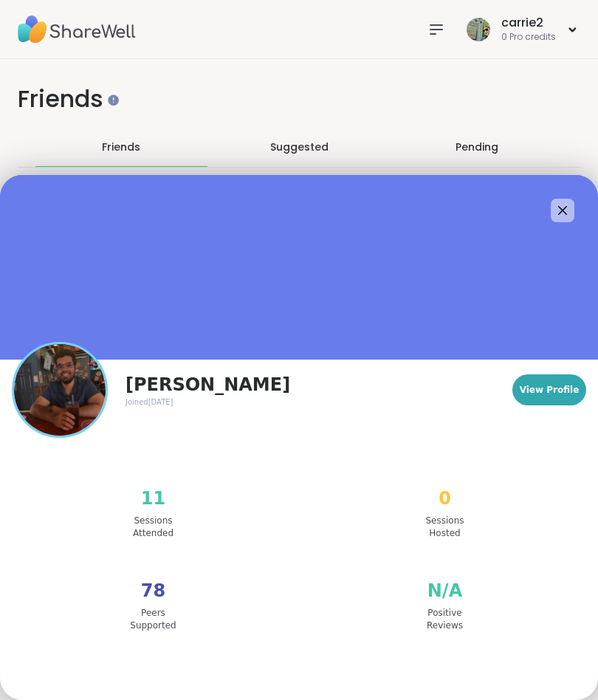  What do you see at coordinates (55, 179) in the screenshot?
I see `div: View Sent Invites` at bounding box center [55, 179].